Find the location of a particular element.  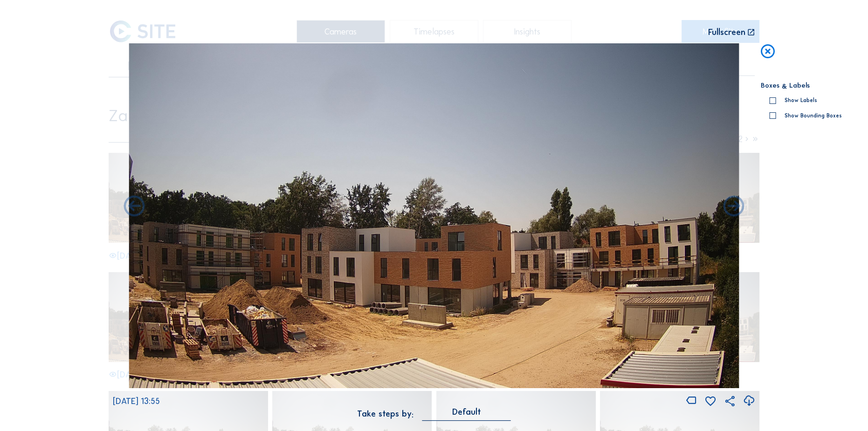

div: Boxes & Labels is located at coordinates (805, 85).